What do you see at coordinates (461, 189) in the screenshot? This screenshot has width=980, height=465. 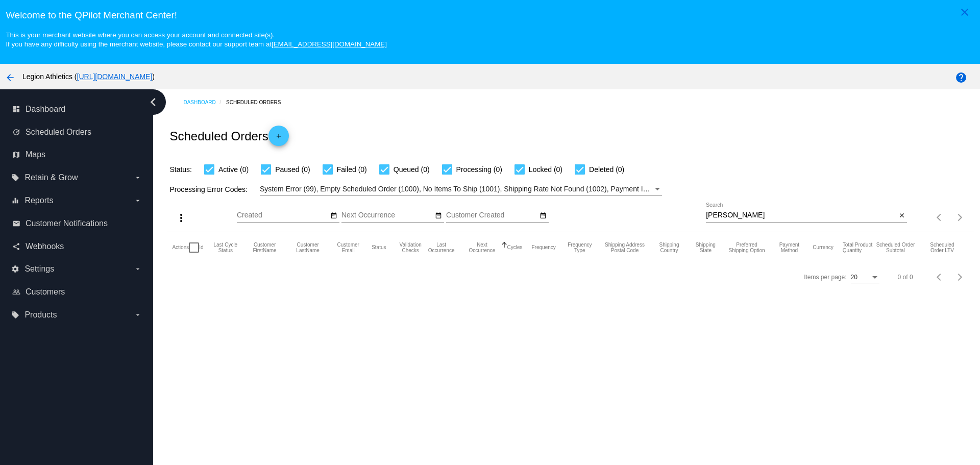 I see `mat-select: Filter by Processing Error Codes` at bounding box center [461, 189].